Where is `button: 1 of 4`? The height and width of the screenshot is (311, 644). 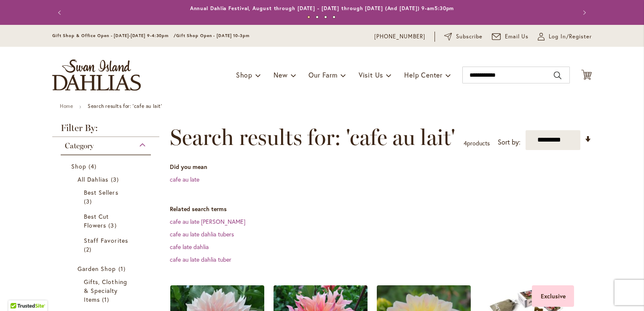 button: 1 of 4 is located at coordinates (309, 17).